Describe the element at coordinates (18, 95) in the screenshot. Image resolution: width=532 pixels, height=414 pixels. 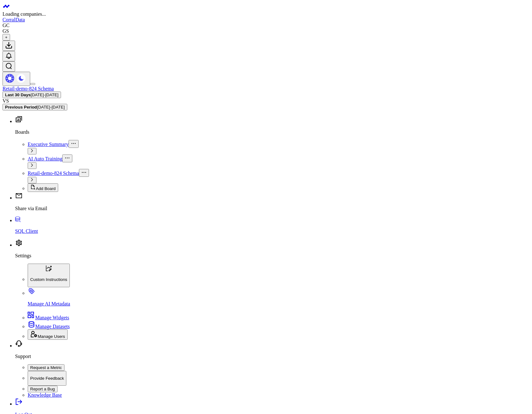
I see `b: Last 30 Days` at that location.